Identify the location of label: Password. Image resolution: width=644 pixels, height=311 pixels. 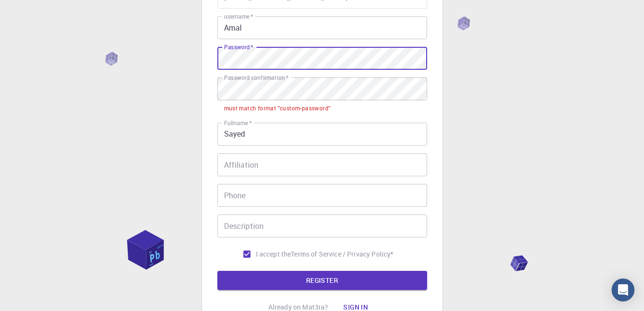
(239, 46).